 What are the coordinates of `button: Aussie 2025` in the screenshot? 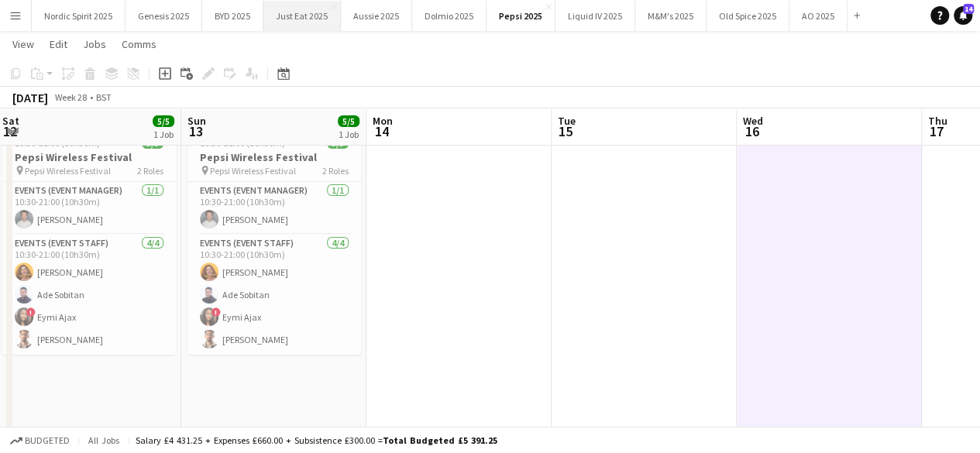 It's located at (377, 15).